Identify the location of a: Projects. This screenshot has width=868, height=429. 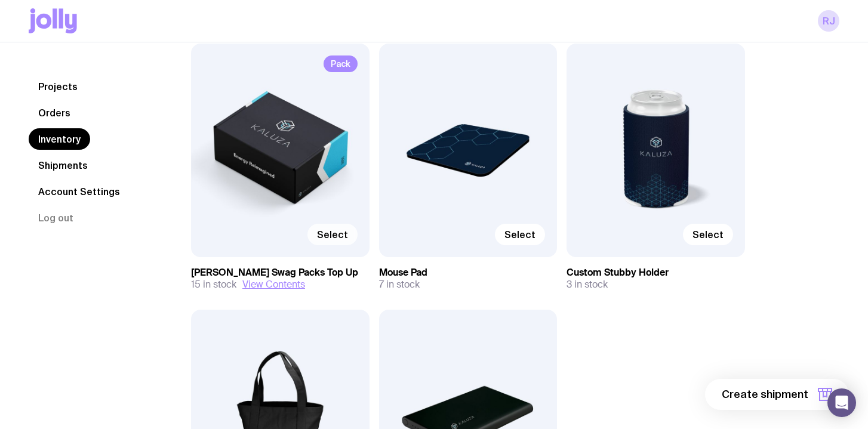
(58, 87).